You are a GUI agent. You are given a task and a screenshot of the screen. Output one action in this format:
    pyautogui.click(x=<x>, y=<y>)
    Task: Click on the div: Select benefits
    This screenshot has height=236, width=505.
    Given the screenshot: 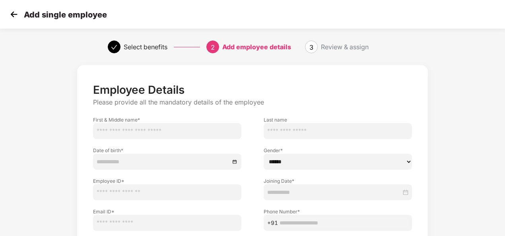 What is the action you would take?
    pyautogui.click(x=146, y=47)
    